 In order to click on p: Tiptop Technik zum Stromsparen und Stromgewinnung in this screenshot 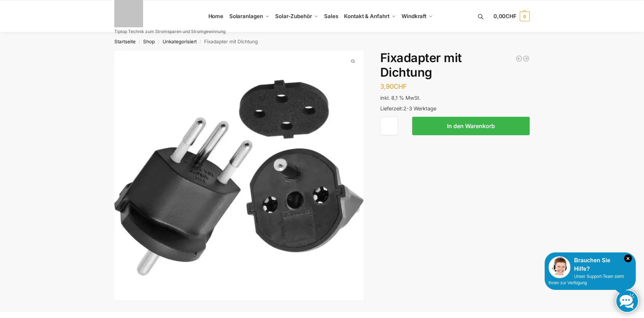, I will do `click(170, 32)`.